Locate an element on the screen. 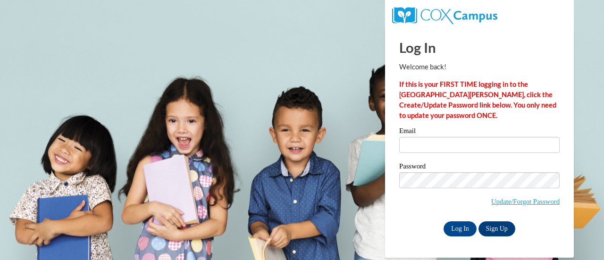  a: Update/Forgot Password is located at coordinates (526, 202).